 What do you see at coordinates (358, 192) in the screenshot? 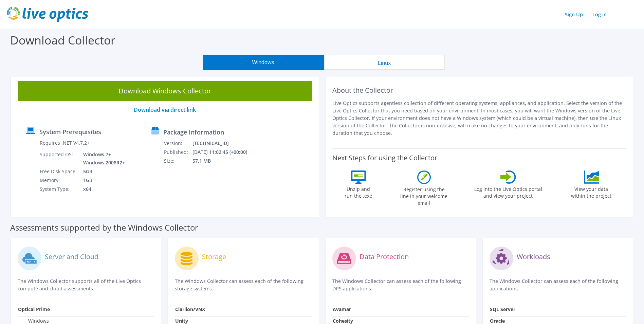
I see `label: Unzip and run the .exe` at bounding box center [358, 192].